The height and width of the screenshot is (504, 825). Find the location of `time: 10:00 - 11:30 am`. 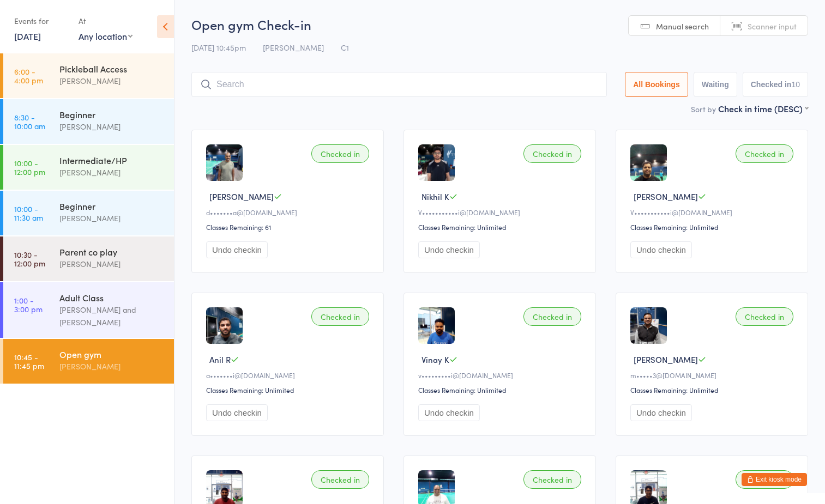

time: 10:00 - 11:30 am is located at coordinates (28, 213).